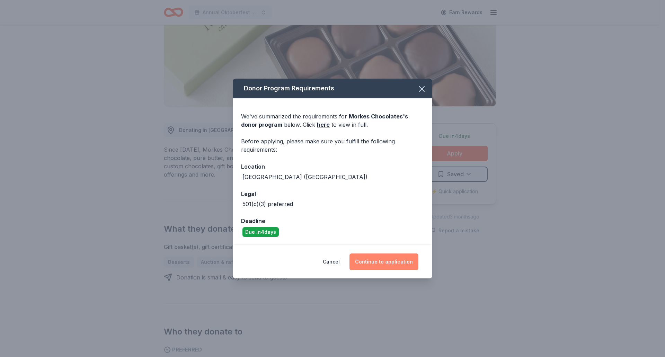 The width and height of the screenshot is (665, 357). I want to click on div: 501(c)(3) preferred, so click(268, 204).